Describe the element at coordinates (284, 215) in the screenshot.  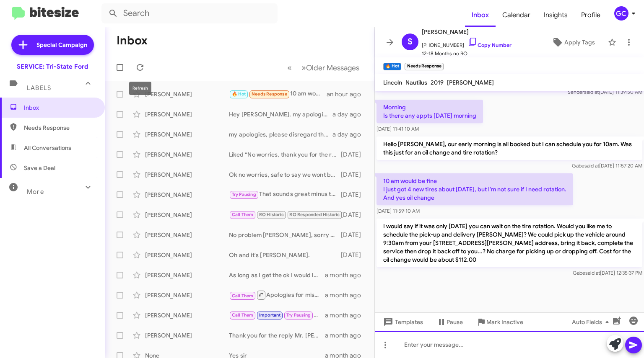
I see `div: Ok I completely understand that, just let us know if we can ever help.` at that location.